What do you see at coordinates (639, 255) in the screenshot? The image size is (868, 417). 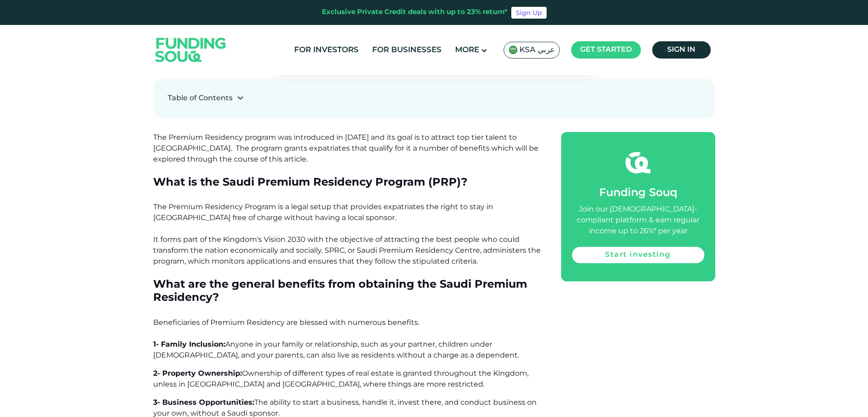 I see `a: Start investing` at bounding box center [639, 255].